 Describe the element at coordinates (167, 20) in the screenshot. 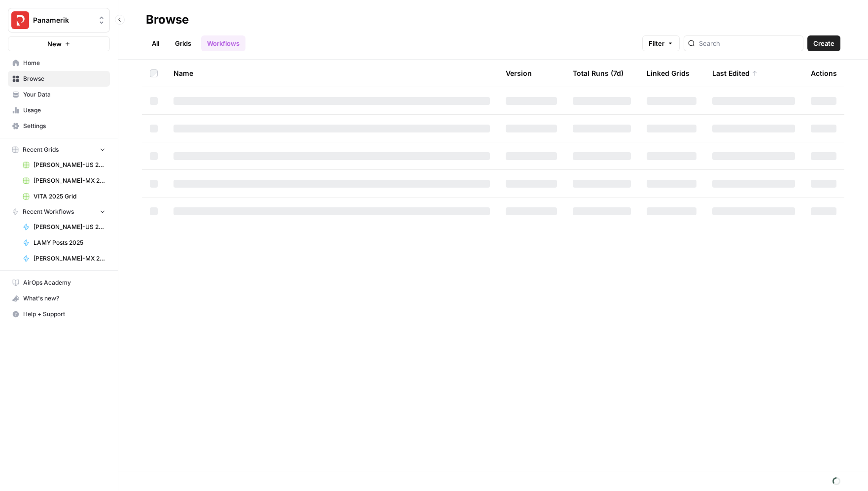

I see `div: Browse` at that location.